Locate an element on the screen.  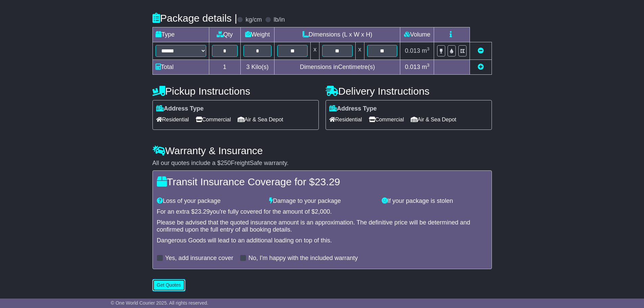
label: Yes, add insurance cover is located at coordinates (199, 258).